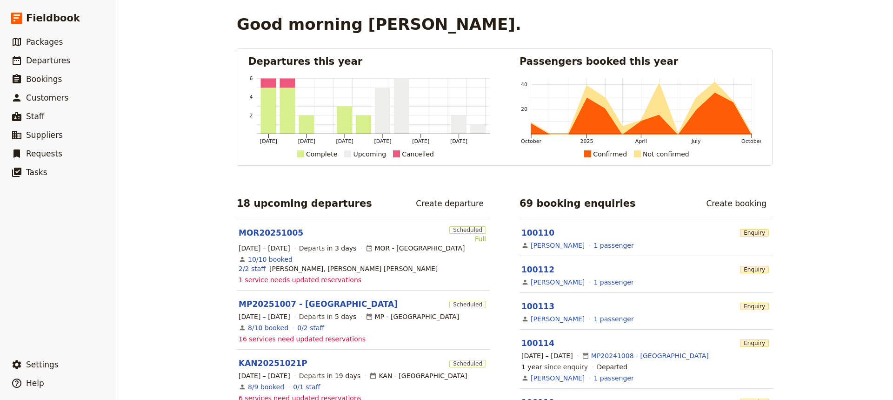 The image size is (893, 400). Describe the element at coordinates (44, 42) in the screenshot. I see `span: Packages` at that location.